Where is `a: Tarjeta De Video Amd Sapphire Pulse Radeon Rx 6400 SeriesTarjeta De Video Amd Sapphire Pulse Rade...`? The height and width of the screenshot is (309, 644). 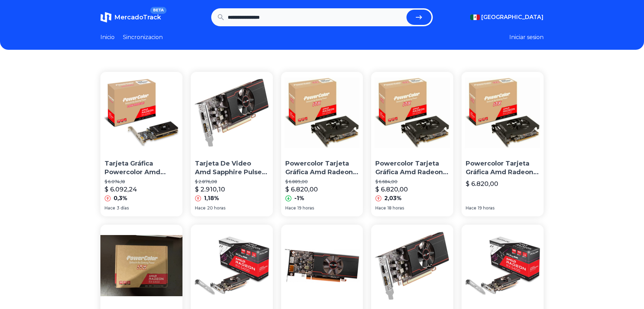 a: Tarjeta De Video Amd Sapphire Pulse Radeon Rx 6400 SeriesTarjeta De Video Amd Sapphire Pulse Rade... is located at coordinates (232, 144).